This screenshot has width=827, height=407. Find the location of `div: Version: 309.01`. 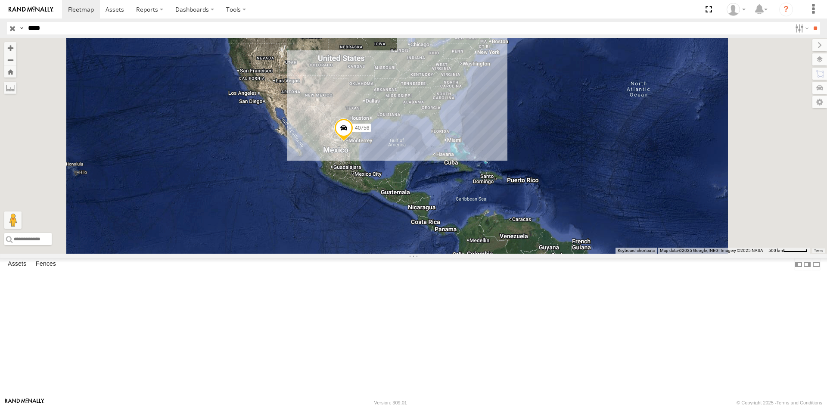

div: Version: 309.01 is located at coordinates (391, 403).